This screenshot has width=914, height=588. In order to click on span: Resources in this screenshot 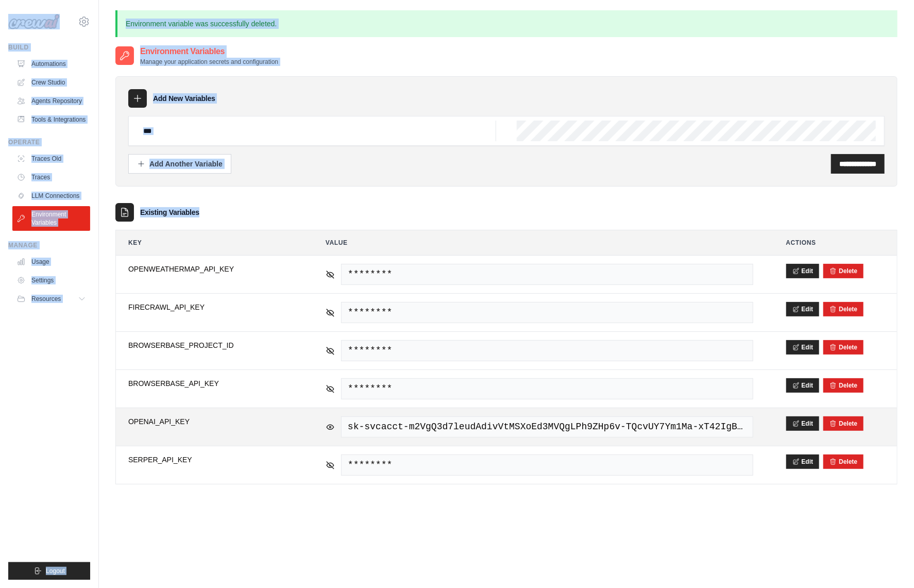, I will do `click(46, 298)`.